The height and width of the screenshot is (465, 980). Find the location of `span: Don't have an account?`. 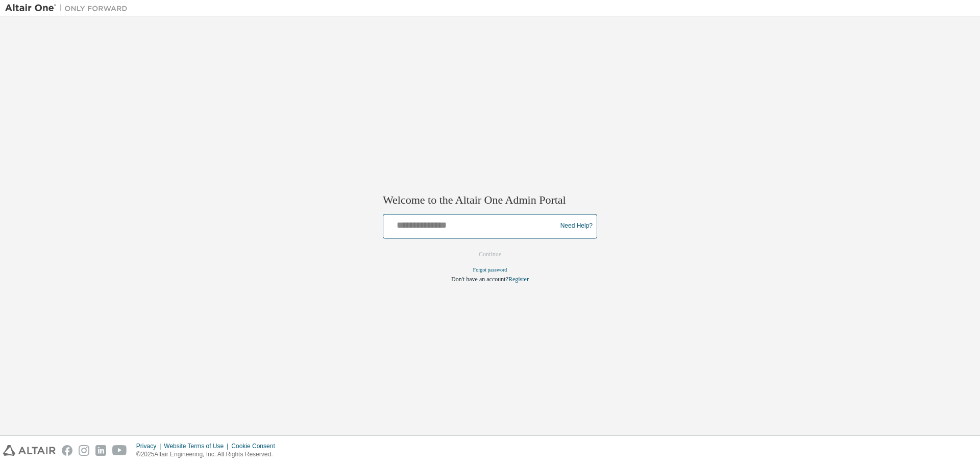

span: Don't have an account? is located at coordinates (480, 280).